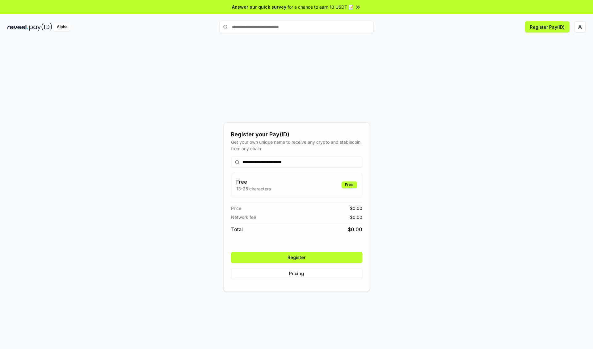 Image resolution: width=593 pixels, height=349 pixels. Describe the element at coordinates (18, 27) in the screenshot. I see `img: reveel_dark` at that location.